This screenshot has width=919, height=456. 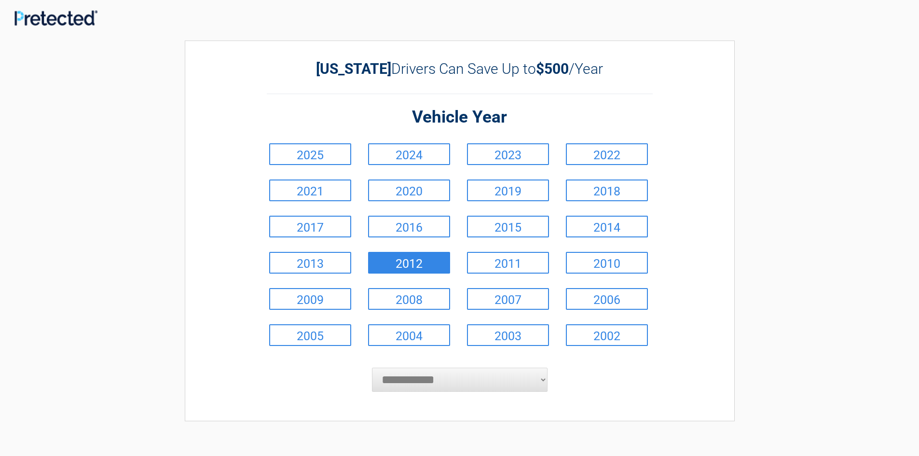 What do you see at coordinates (409, 335) in the screenshot?
I see `a: 2004` at bounding box center [409, 335].